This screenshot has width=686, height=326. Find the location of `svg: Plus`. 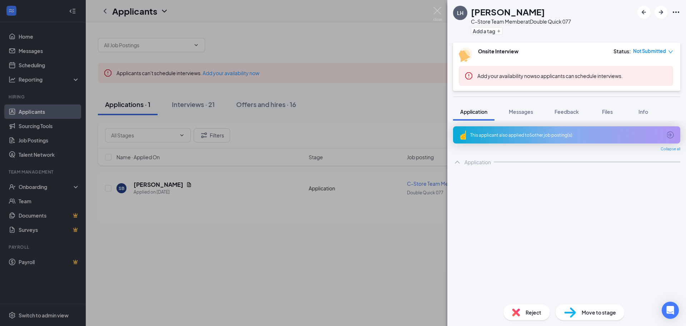

svg: Plus is located at coordinates (499, 31).